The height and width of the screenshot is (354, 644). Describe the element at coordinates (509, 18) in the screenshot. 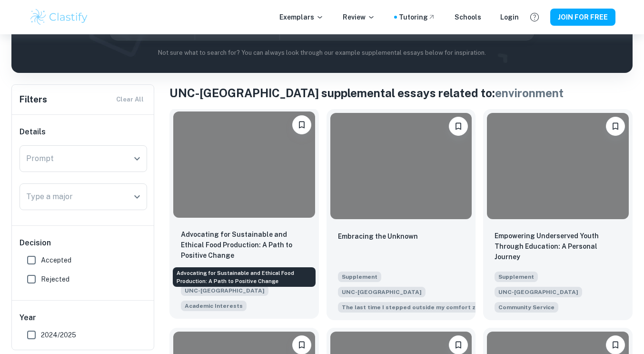

I see `a: Login` at that location.